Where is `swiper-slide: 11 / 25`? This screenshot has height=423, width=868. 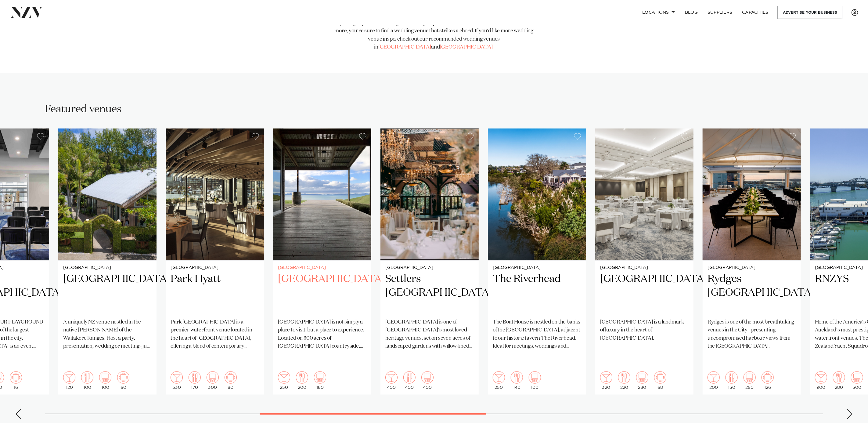 swiper-slide: 11 / 25 is located at coordinates (429, 262).